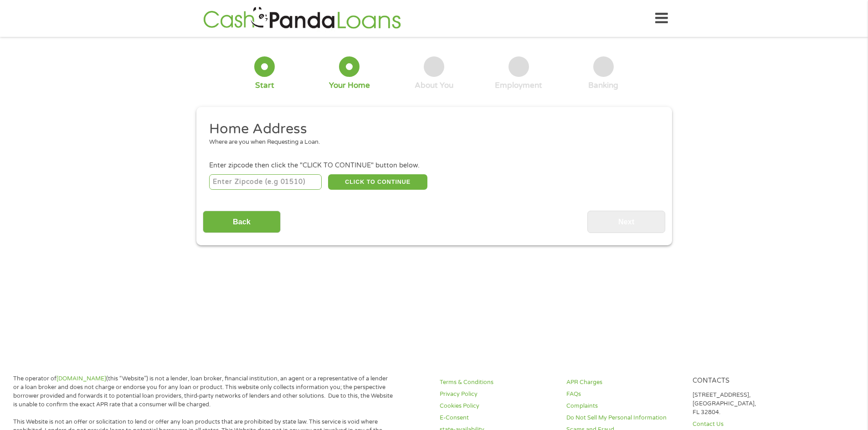 This screenshot has width=868, height=430. I want to click on div: Start, so click(264, 85).